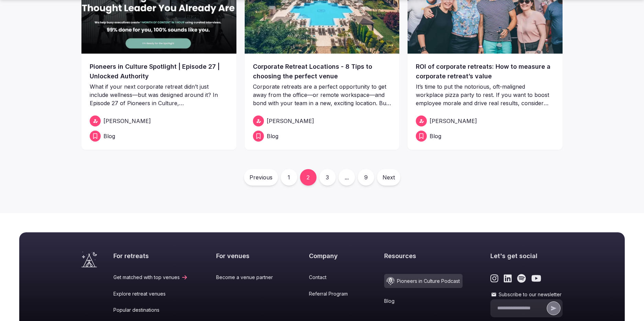 This screenshot has width=644, height=321. What do you see at coordinates (332, 294) in the screenshot?
I see `a: Referral Program` at bounding box center [332, 294].